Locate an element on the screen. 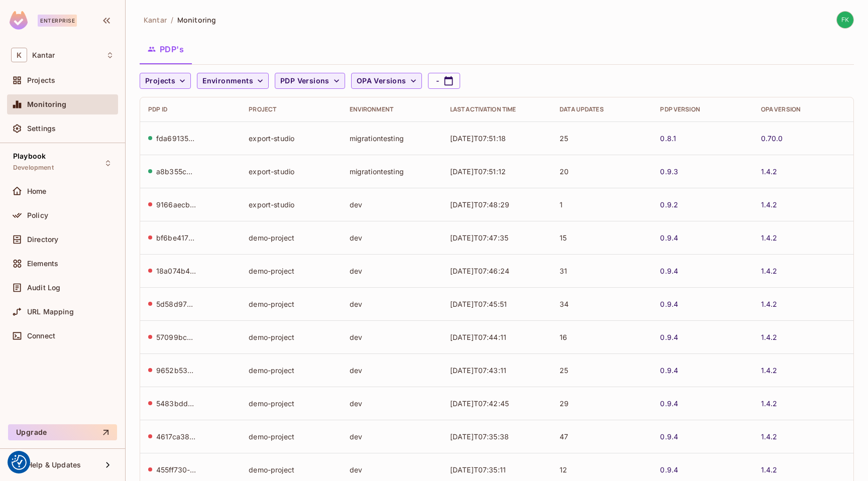 Image resolution: width=868 pixels, height=481 pixels. div: PDP ID is located at coordinates (190, 110).